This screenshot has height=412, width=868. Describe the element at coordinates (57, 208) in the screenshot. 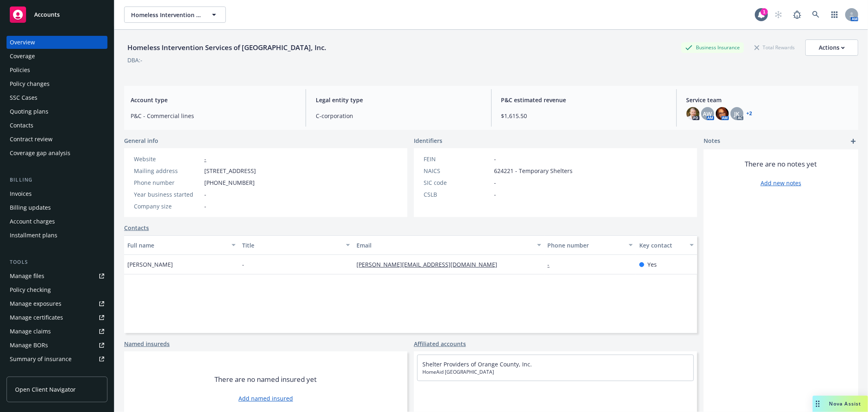

I see `a: Billing updates` at that location.